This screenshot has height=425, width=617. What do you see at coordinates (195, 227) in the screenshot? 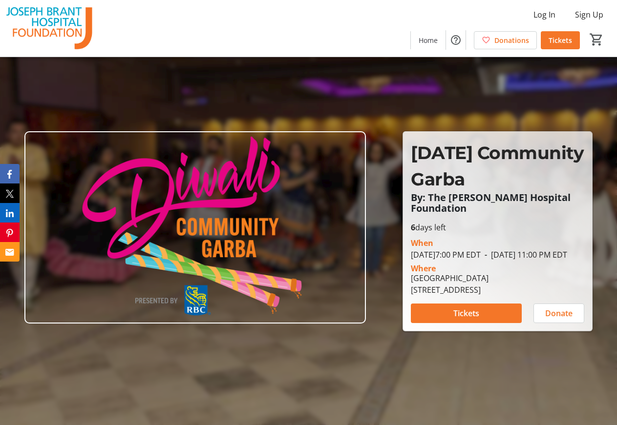
I see `img: Campaign CTA Media Photo` at bounding box center [195, 227].